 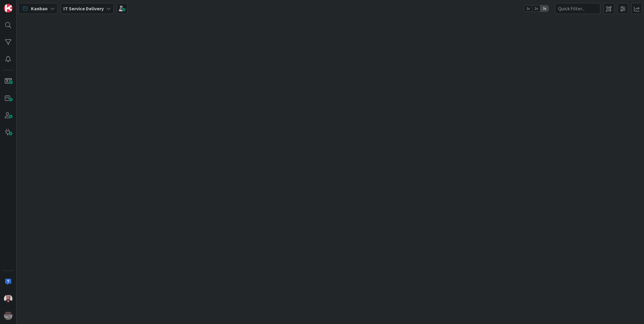 What do you see at coordinates (8, 299) in the screenshot?
I see `img: RS` at bounding box center [8, 299].